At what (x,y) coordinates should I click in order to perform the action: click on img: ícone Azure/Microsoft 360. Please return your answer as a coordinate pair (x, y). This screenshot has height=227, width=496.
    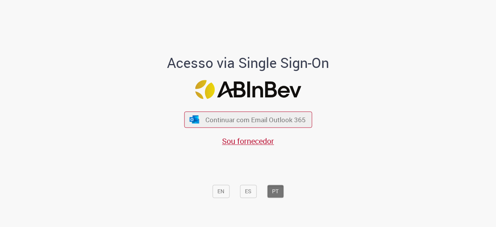
    Looking at the image, I should click on (194, 119).